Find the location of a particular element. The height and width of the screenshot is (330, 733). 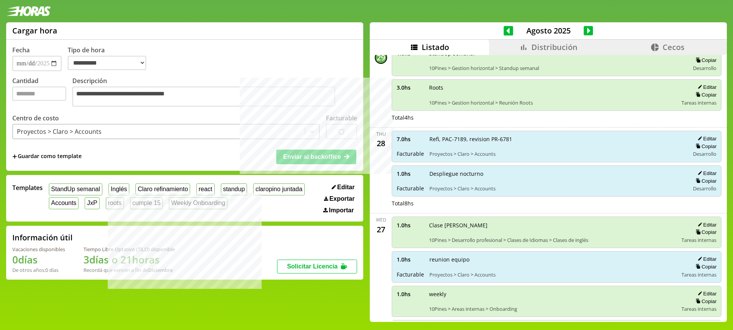

span: Cecos is located at coordinates (673, 47).